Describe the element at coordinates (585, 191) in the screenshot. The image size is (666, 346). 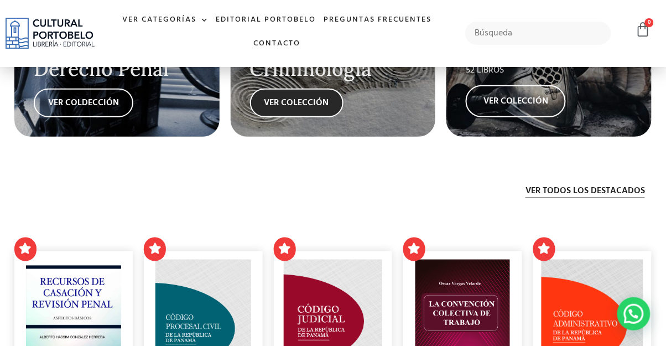
I see `a: Ver todos los destacados` at that location.